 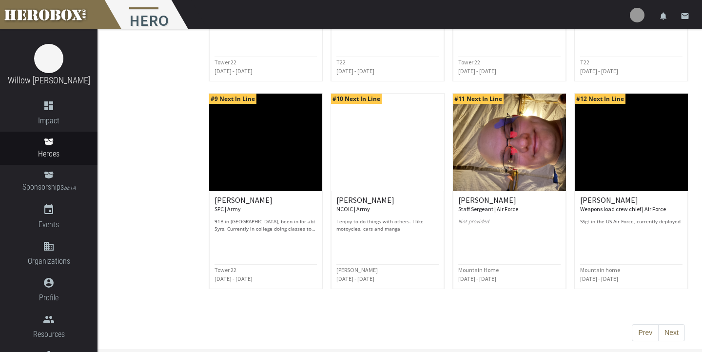 I want to click on small: SPC | Army, so click(x=228, y=209).